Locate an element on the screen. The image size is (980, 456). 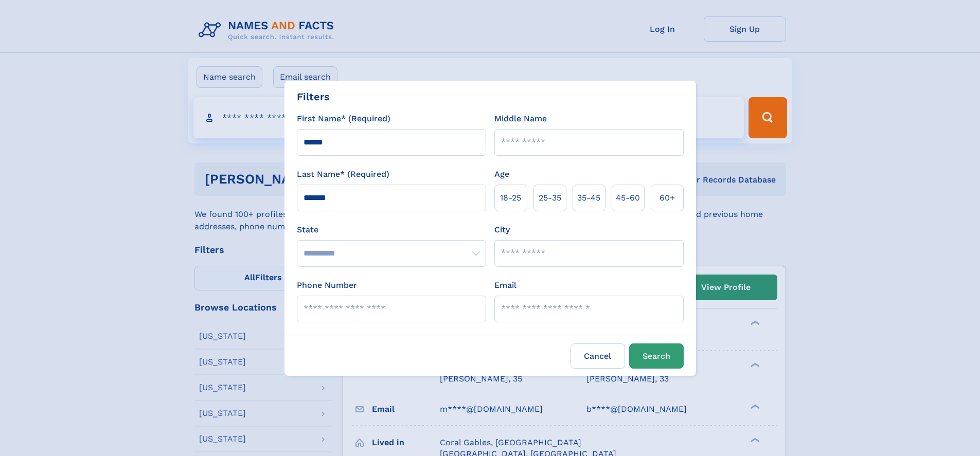
span: 35‑45 is located at coordinates (589, 198).